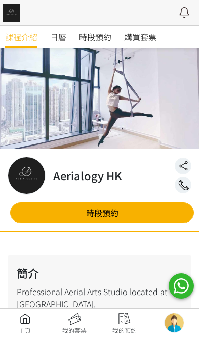  What do you see at coordinates (21, 37) in the screenshot?
I see `span: 課程介紹` at bounding box center [21, 37].